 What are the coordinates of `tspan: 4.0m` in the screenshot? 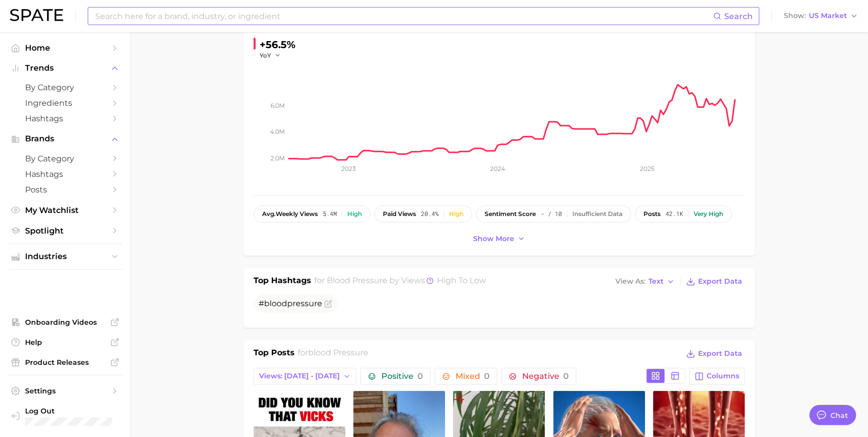 It's located at (277, 131).